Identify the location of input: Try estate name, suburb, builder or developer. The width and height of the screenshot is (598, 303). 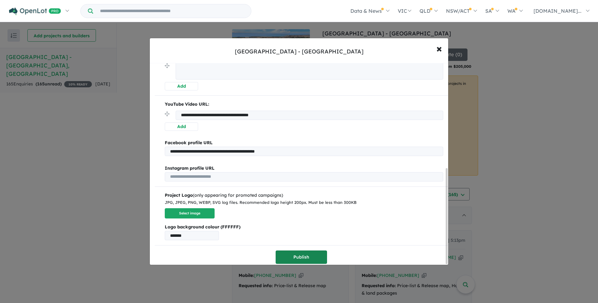
(172, 11).